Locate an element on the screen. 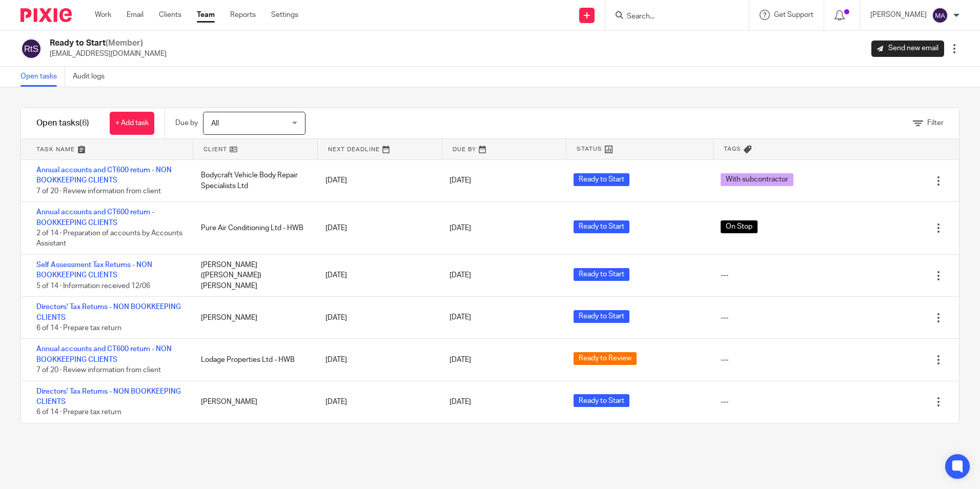 This screenshot has width=980, height=489. div: Pure Air Conditioning Ltd - HWB is located at coordinates (252, 228).